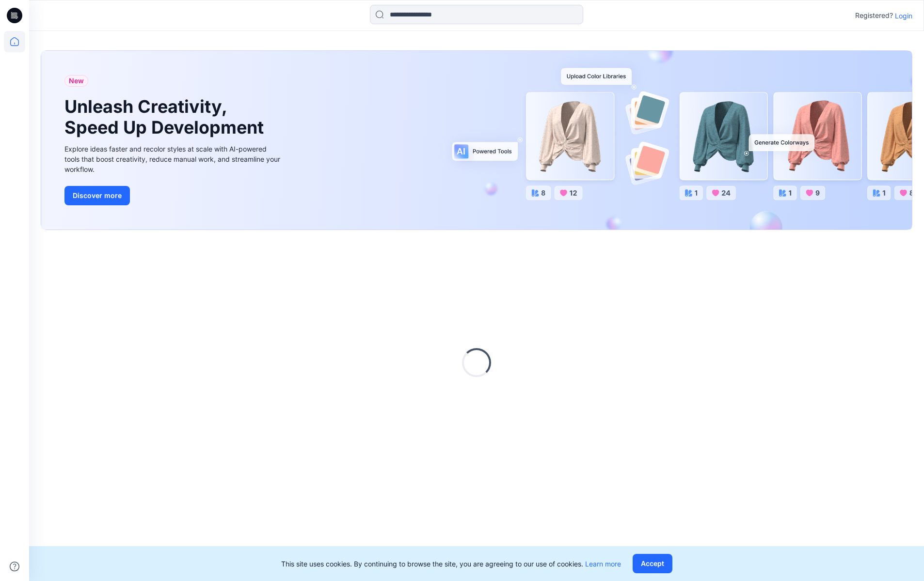 Image resolution: width=924 pixels, height=581 pixels. I want to click on a: Learn more, so click(603, 564).